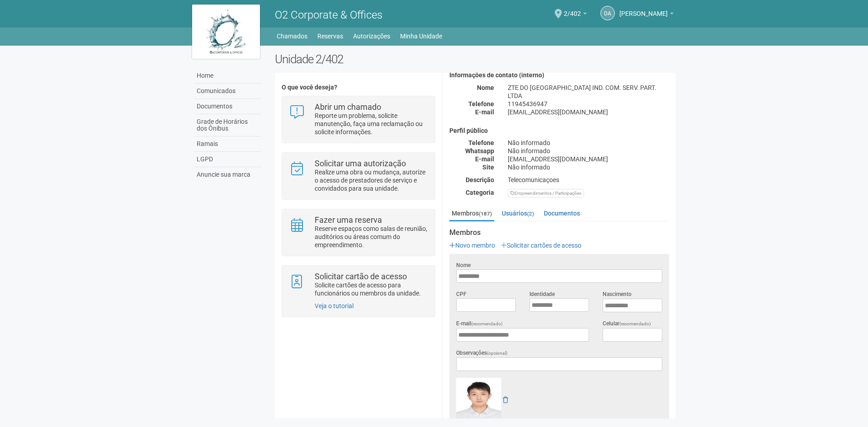 This screenshot has height=427, width=868. I want to click on label: Observações, so click(482, 353).